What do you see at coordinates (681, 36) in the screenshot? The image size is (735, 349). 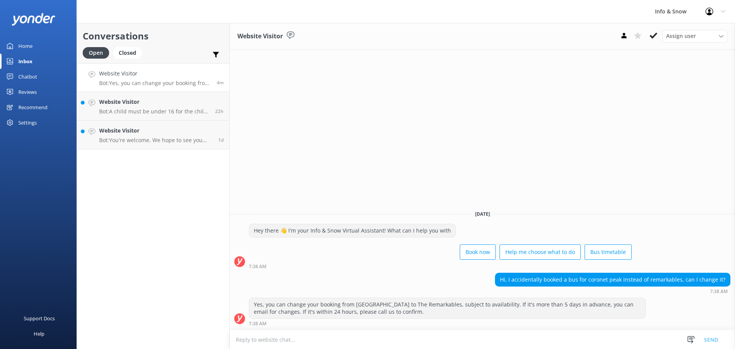 I see `span: Assign user` at bounding box center [681, 36].